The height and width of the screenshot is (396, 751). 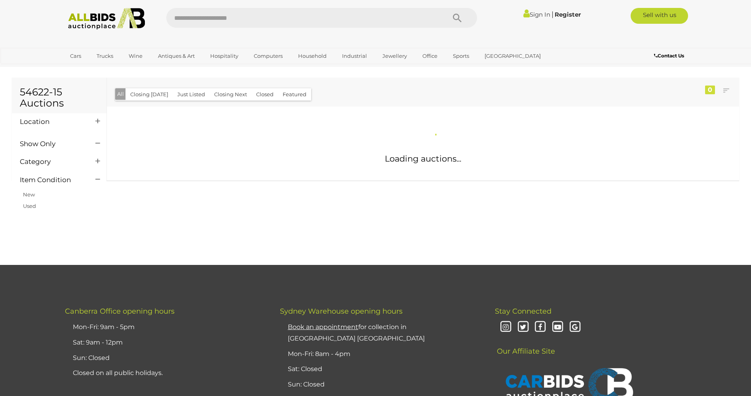 What do you see at coordinates (165, 327) in the screenshot?
I see `li: Mon-Fri: 9am - 5pm` at bounding box center [165, 327].